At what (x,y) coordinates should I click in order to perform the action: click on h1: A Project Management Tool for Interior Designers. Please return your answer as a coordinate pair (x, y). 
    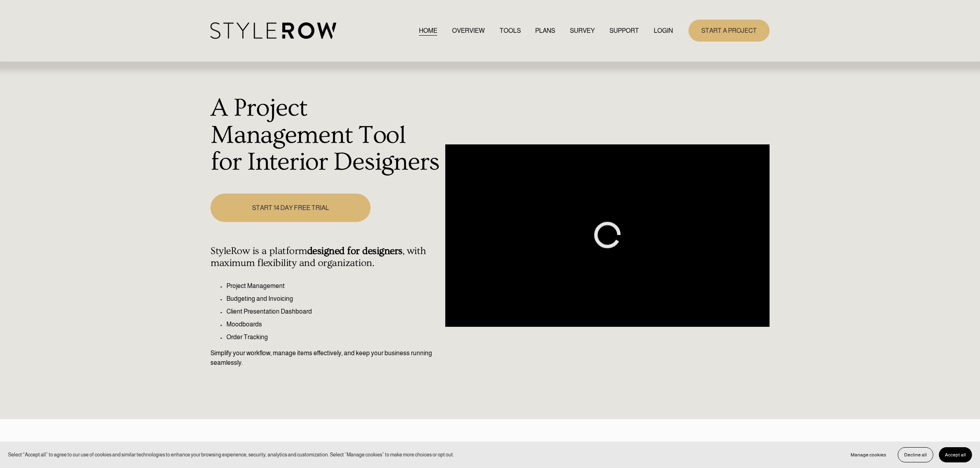
    Looking at the image, I should click on (326, 135).